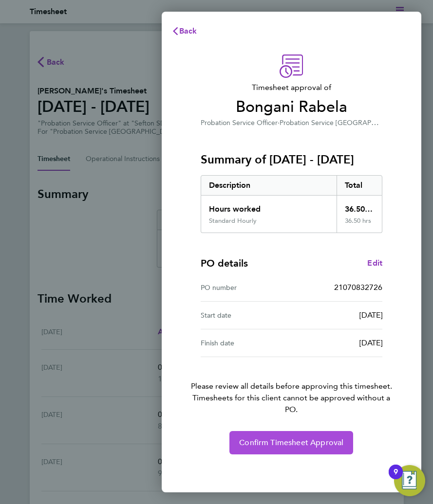 Image resolution: width=433 pixels, height=504 pixels. I want to click on span: Timesheet approval of, so click(291, 88).